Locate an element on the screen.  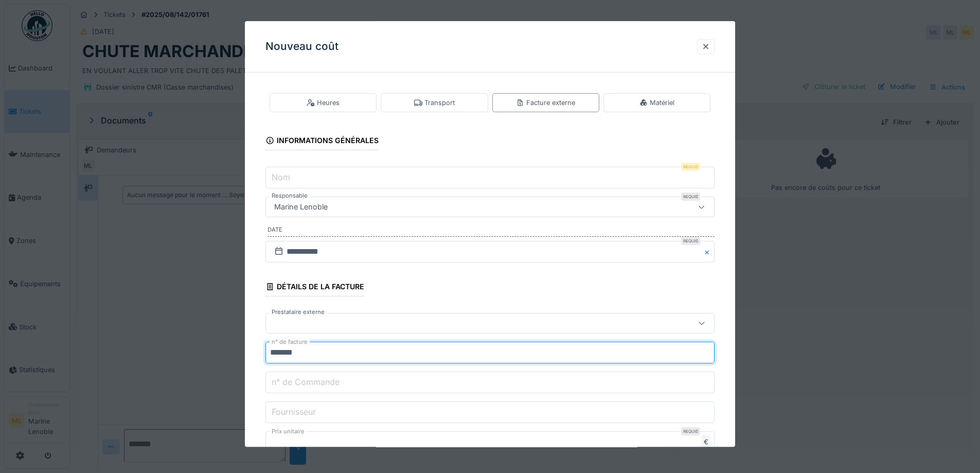
div: Marine Lenoble is located at coordinates (301, 208).